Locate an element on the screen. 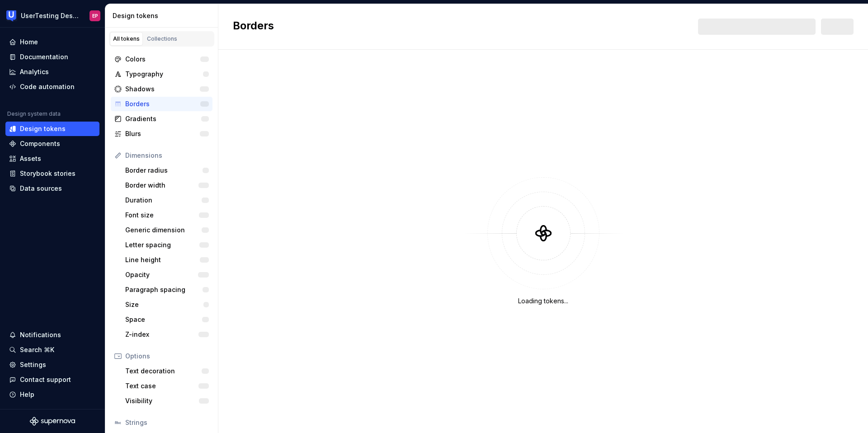 This screenshot has height=433, width=868. div: All tokens is located at coordinates (126, 39).